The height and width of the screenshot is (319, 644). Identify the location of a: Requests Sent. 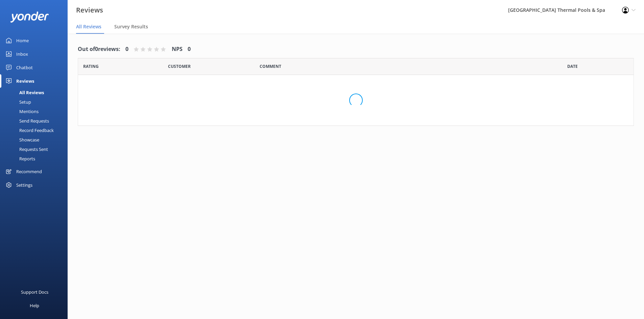
(36, 149).